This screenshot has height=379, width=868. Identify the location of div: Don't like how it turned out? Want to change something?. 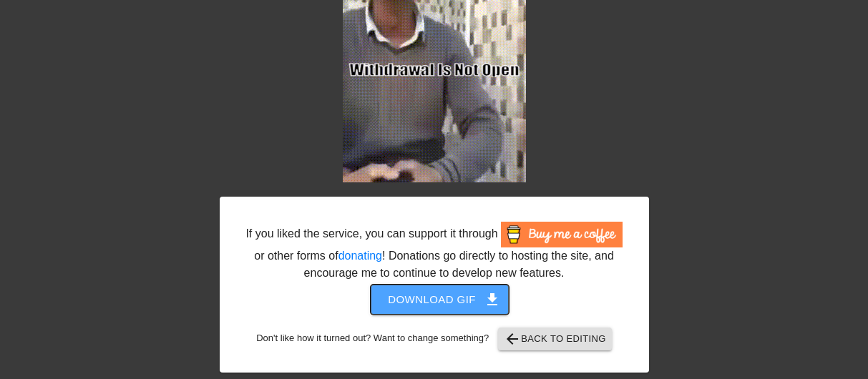
(434, 340).